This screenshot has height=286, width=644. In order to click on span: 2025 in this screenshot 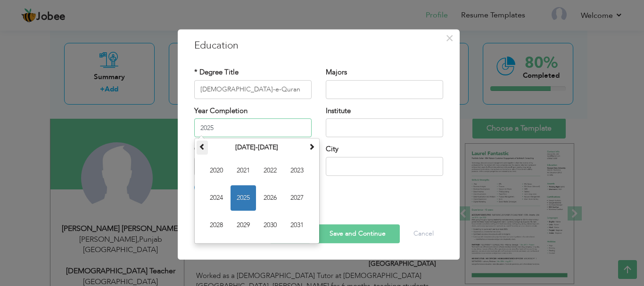, I will do `click(243, 198)`.